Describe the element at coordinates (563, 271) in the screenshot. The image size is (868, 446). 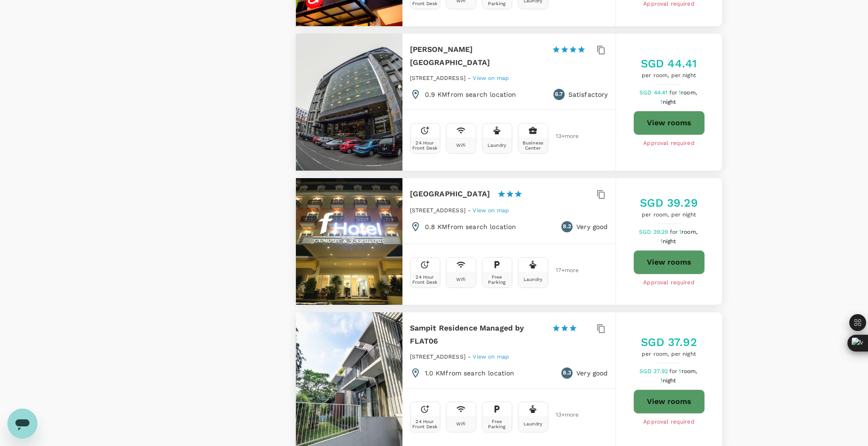
I see `span: 17 + more` at that location.